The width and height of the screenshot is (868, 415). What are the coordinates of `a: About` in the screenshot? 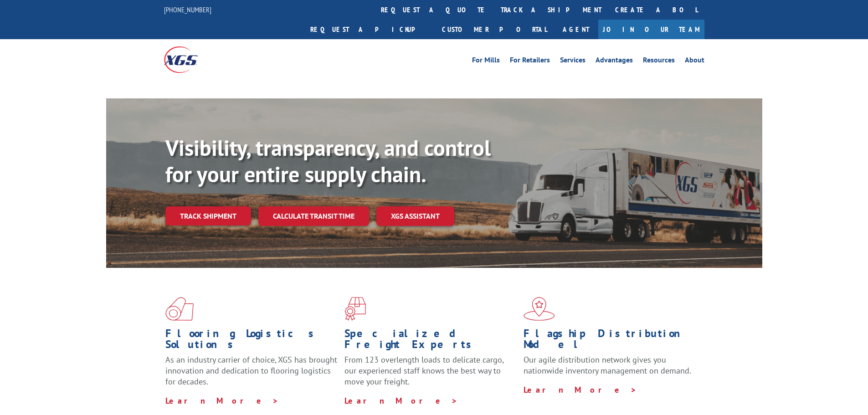 It's located at (695, 61).